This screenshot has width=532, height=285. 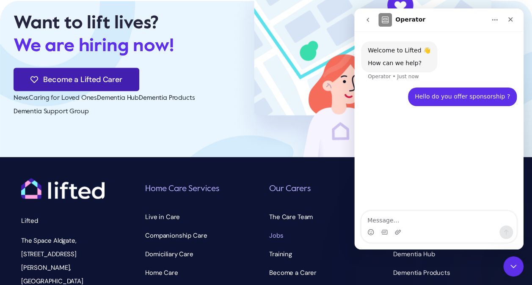 I want to click on div: Operator • Just now, so click(x=39, y=68).